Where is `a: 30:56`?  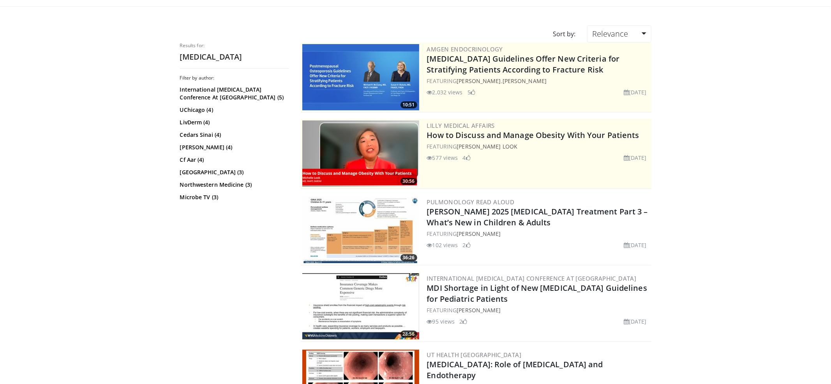
a: 30:56 is located at coordinates (361, 153).